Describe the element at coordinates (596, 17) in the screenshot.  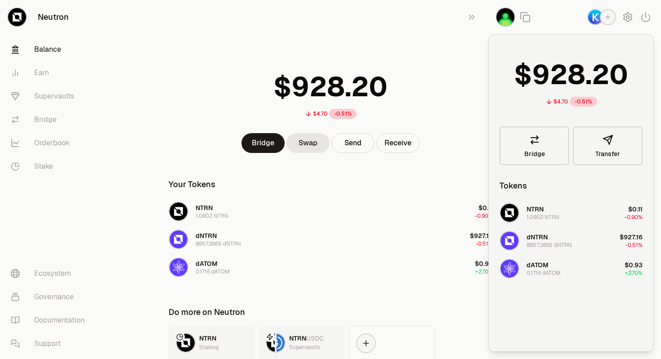
I see `img: Keplr` at that location.